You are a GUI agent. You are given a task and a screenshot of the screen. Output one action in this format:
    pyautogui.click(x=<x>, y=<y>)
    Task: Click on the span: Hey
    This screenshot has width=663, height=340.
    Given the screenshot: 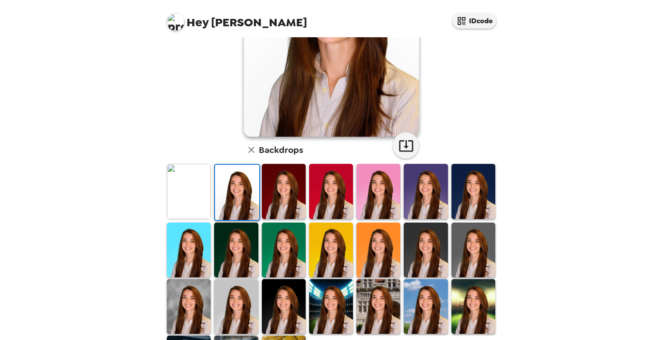 What is the action you would take?
    pyautogui.click(x=198, y=22)
    